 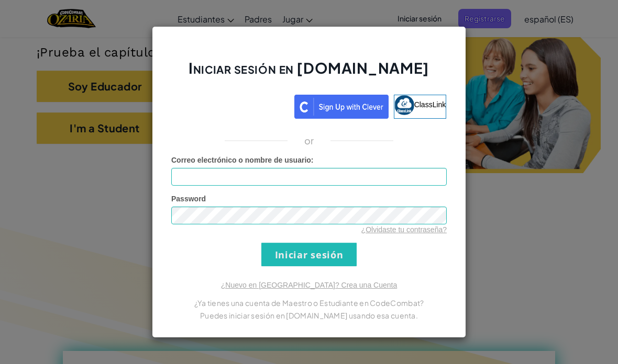 What do you see at coordinates (231, 105) in the screenshot?
I see `div: Iniciar sesión con Google. Se abre en una nueva pestaña.` at bounding box center [231, 105].